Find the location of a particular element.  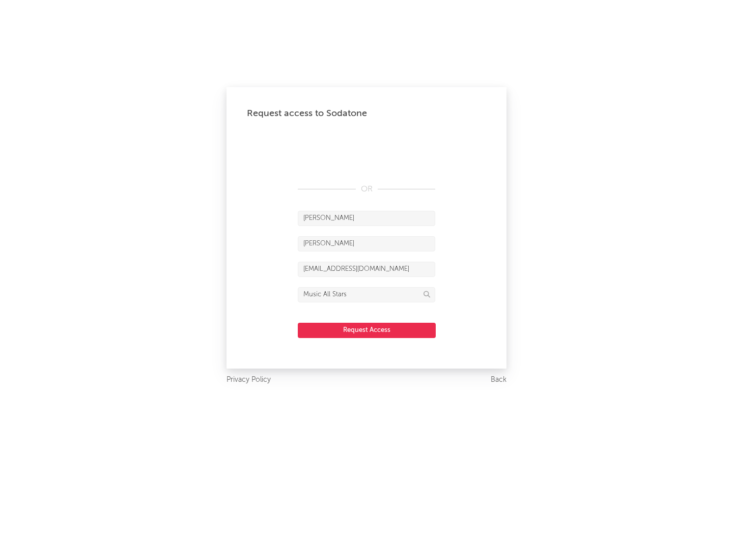

div: Request access to Sodatone is located at coordinates (366, 114).